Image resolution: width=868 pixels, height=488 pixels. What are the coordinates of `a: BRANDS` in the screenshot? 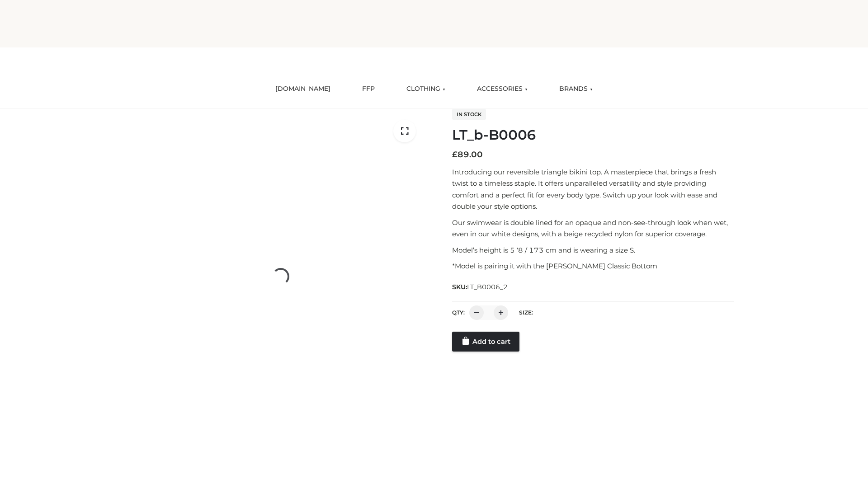 It's located at (576, 89).